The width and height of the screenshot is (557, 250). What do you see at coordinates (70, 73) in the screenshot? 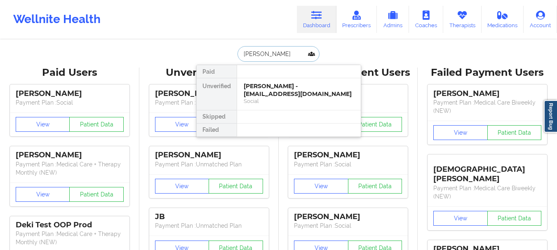
I see `div: Paid Users` at bounding box center [70, 73].